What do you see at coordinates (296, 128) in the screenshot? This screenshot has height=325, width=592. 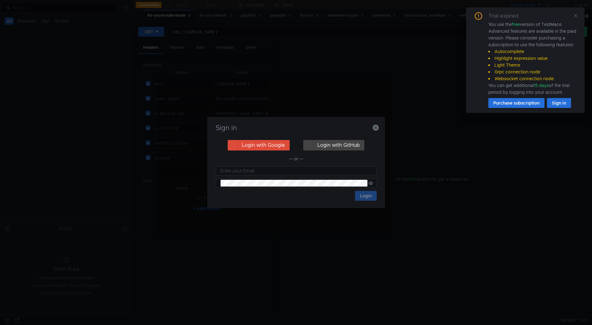 I see `h3: Sign in` at bounding box center [296, 128].